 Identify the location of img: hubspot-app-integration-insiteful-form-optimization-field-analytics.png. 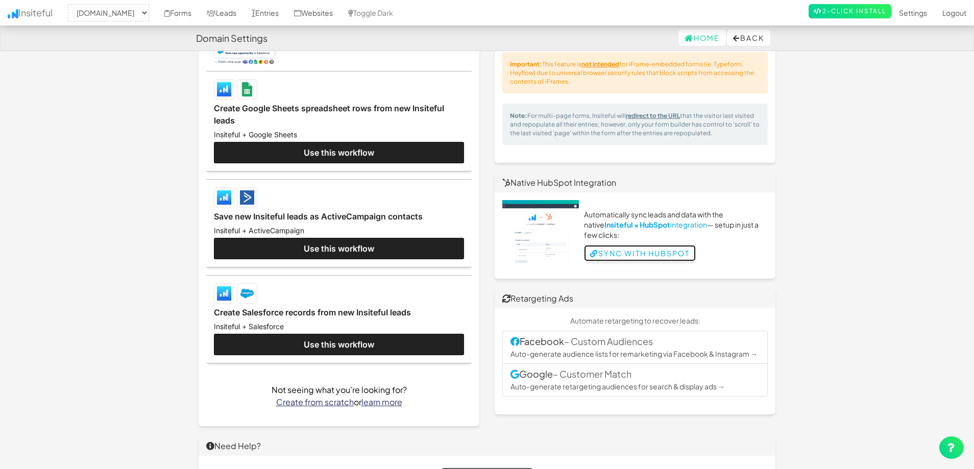
(541, 235).